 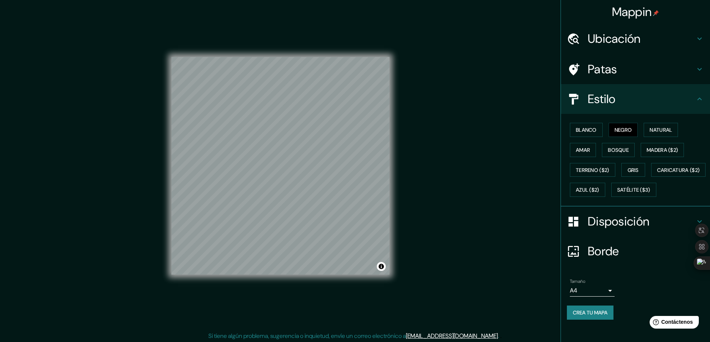 I want to click on font: Contáctenos, so click(x=33, y=9).